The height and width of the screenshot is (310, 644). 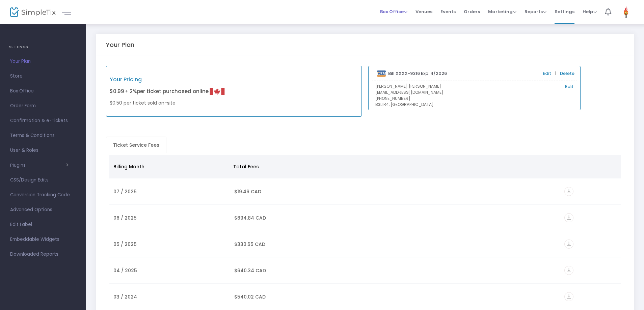 I want to click on b: Bill XXXX-9316 Exp: 4/2026, so click(x=417, y=73).